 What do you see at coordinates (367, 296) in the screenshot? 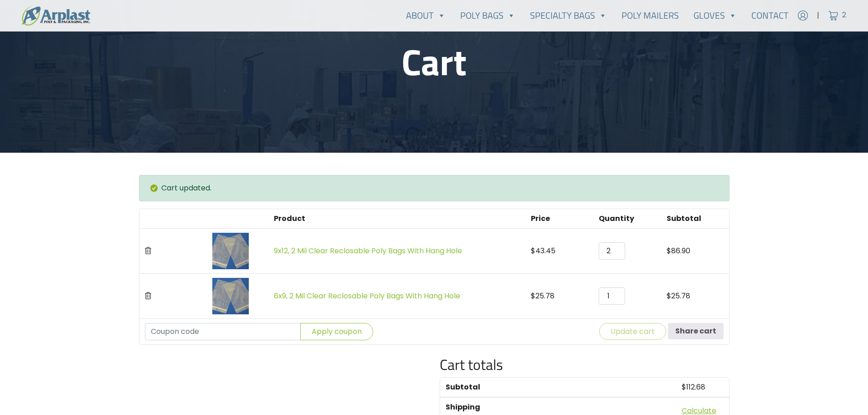
I see `a: 6x9, 2 Mil Clear Reclosable Poly Bags With Hang Hole` at bounding box center [367, 296].